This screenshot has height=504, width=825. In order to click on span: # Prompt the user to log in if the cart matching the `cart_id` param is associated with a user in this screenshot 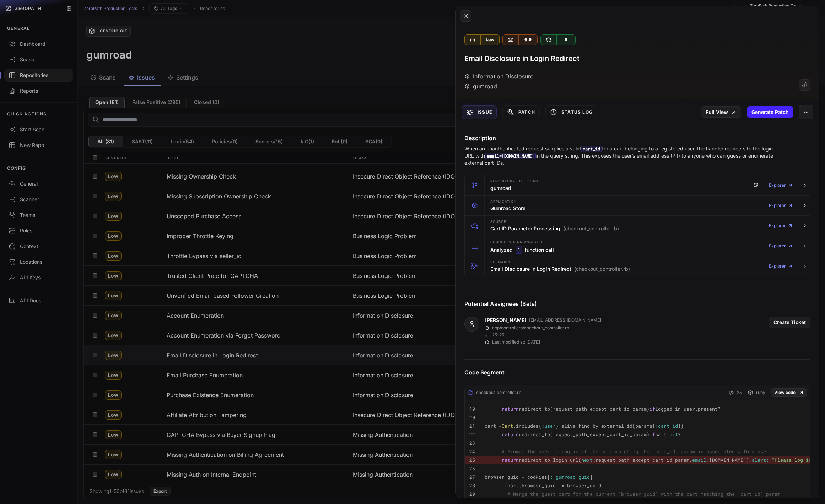, I will do `click(635, 451)`.